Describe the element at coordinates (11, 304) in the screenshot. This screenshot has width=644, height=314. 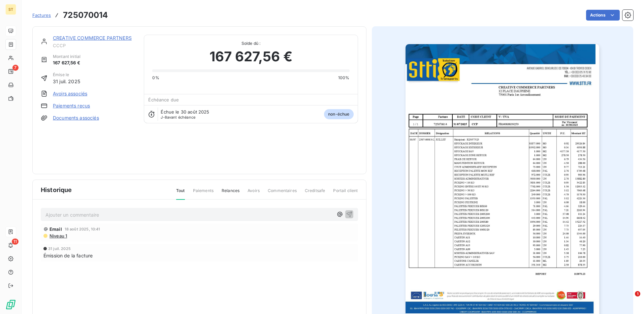
I see `img: Logo LeanPay` at that location.